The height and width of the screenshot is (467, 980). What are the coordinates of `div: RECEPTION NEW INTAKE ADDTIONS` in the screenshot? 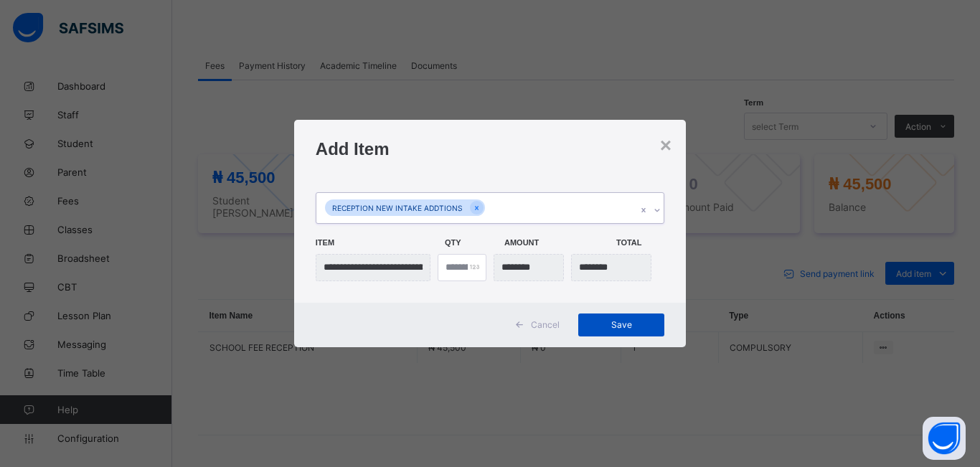 It's located at (398, 207).